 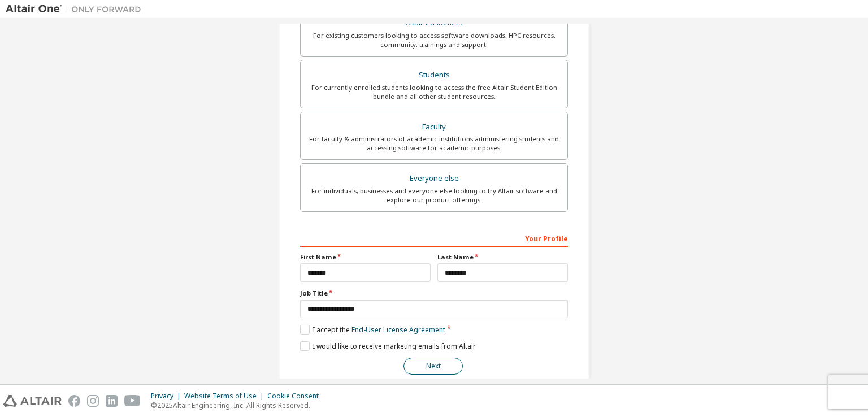 I want to click on div: Faculty, so click(x=434, y=127).